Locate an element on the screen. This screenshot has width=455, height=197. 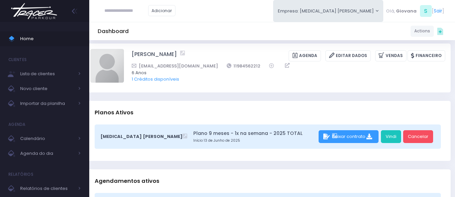
a: Editar Dados is located at coordinates (348, 56).